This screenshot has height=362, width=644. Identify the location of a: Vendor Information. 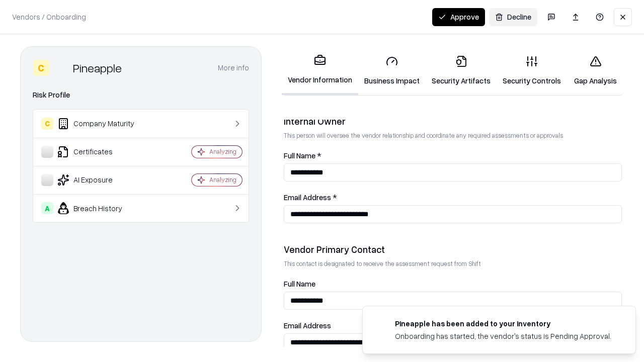
(320, 71).